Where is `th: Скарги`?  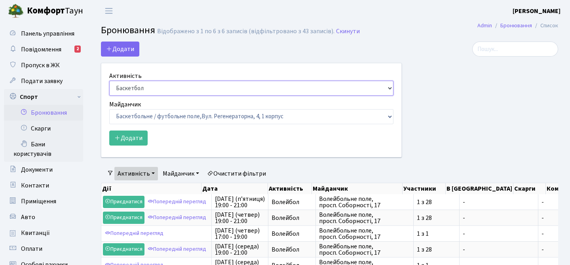
th: Скарги is located at coordinates (530, 189).